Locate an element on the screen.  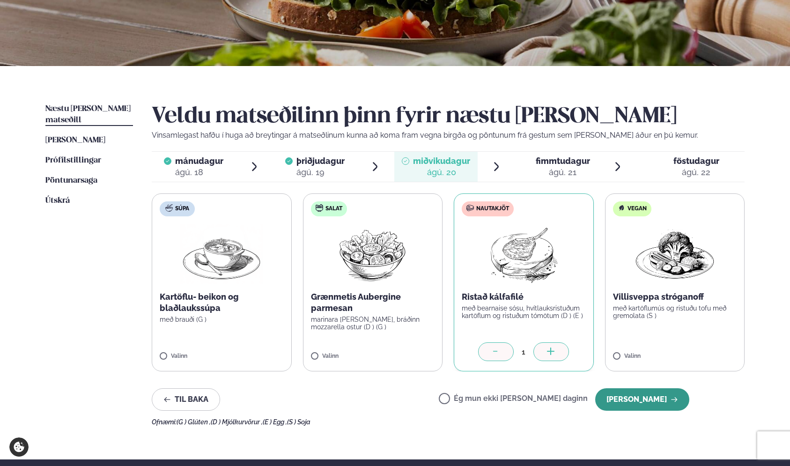
div: ágú. 20 is located at coordinates (442, 172).